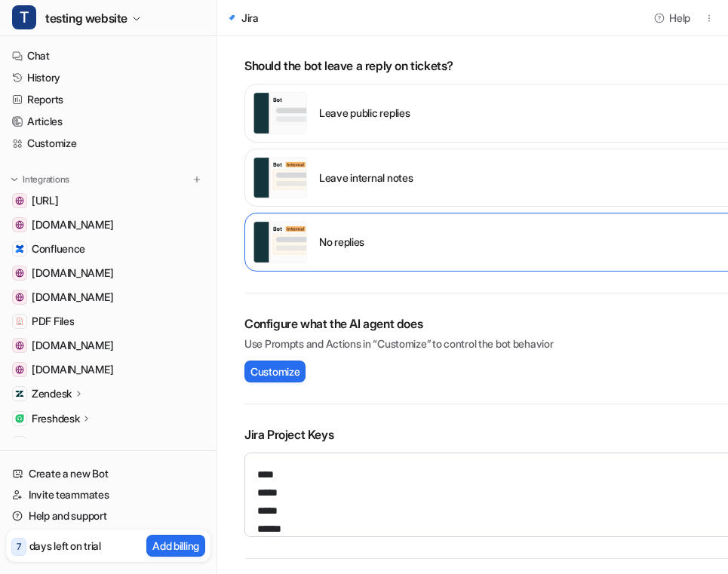  What do you see at coordinates (108, 56) in the screenshot?
I see `a: Chat` at bounding box center [108, 56].